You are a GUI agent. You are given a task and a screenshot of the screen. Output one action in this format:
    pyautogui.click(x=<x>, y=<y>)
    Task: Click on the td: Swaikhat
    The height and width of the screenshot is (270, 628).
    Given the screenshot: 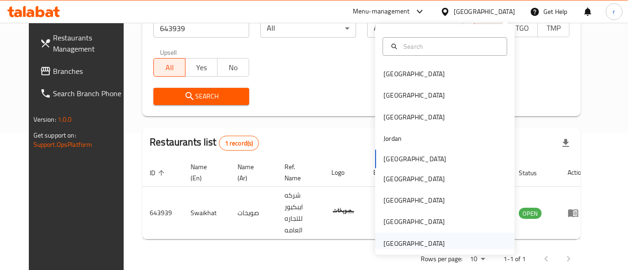 What is the action you would take?
    pyautogui.click(x=206, y=213)
    